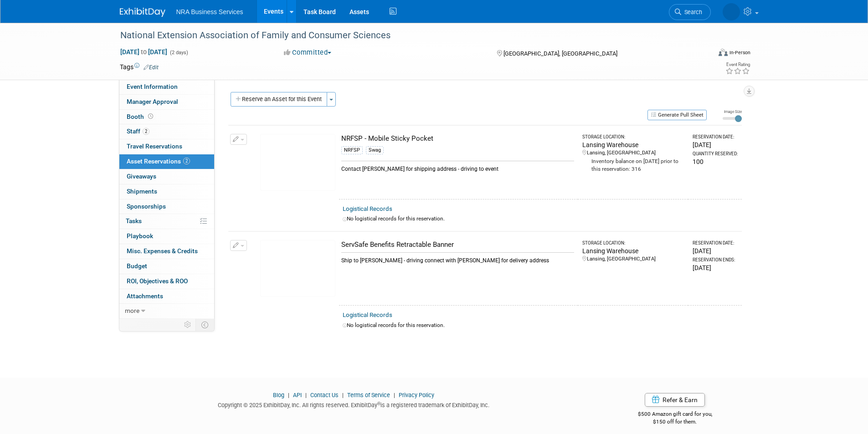  What do you see at coordinates (675, 422) in the screenshot?
I see `div: $150 off for them.` at bounding box center [675, 422].